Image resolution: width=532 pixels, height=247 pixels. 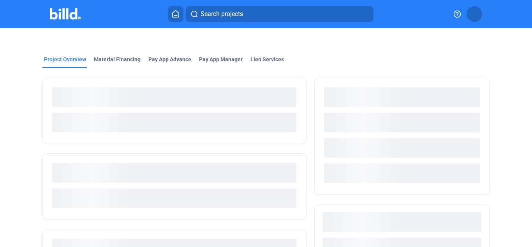 I want to click on span: Pay App Manager, so click(x=221, y=59).